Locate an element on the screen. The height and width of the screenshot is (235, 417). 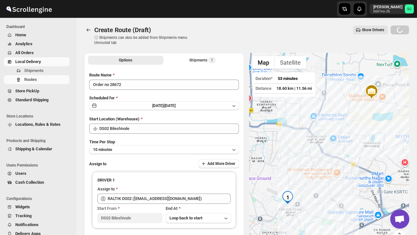
span: Products and Shipping is located at coordinates (39, 141).